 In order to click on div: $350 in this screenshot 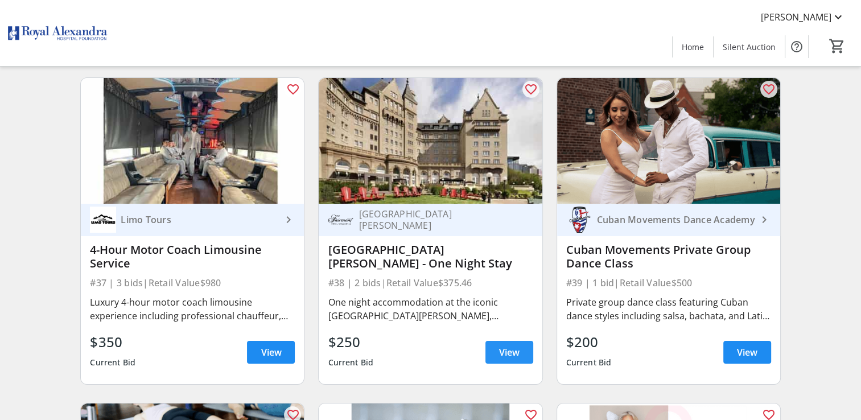, I will do `click(113, 342)`.